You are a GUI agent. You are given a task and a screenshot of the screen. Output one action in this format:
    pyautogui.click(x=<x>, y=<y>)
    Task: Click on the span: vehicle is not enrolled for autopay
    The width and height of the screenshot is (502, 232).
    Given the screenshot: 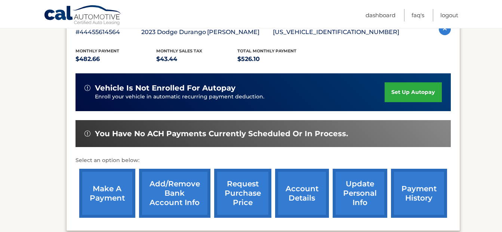 What is the action you would take?
    pyautogui.click(x=165, y=88)
    